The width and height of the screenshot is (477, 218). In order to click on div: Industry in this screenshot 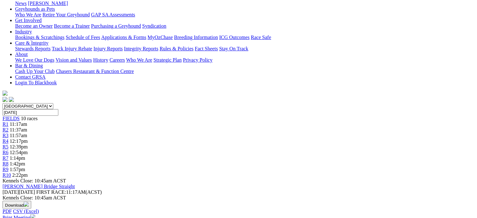, I will do `click(244, 37)`.